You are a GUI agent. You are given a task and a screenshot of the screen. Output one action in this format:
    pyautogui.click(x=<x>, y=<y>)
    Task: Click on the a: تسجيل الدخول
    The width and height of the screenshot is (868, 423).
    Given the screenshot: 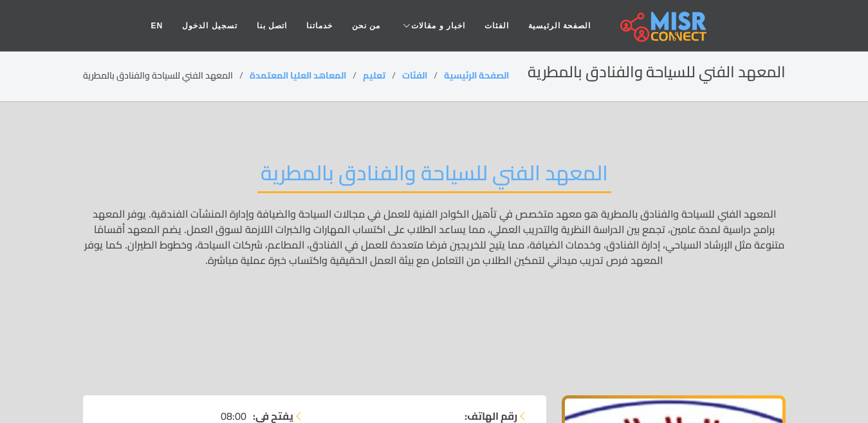 What is the action you would take?
    pyautogui.click(x=209, y=26)
    